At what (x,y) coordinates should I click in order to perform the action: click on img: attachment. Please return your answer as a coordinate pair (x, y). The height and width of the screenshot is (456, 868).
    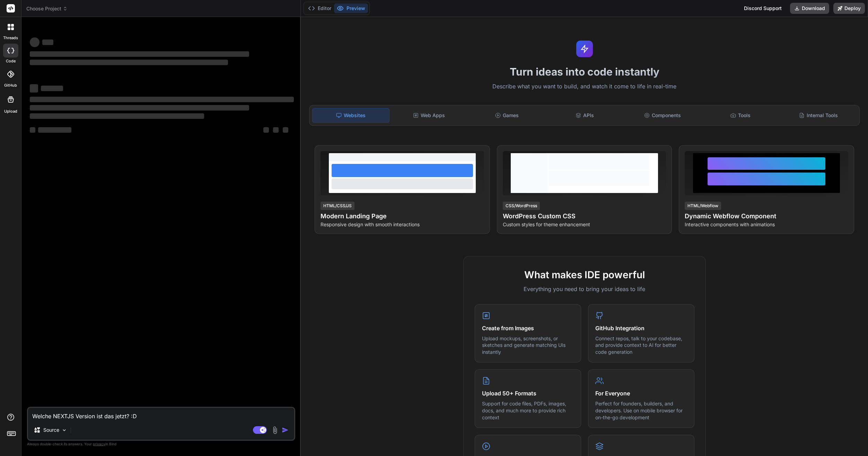
    Looking at the image, I should click on (274, 430).